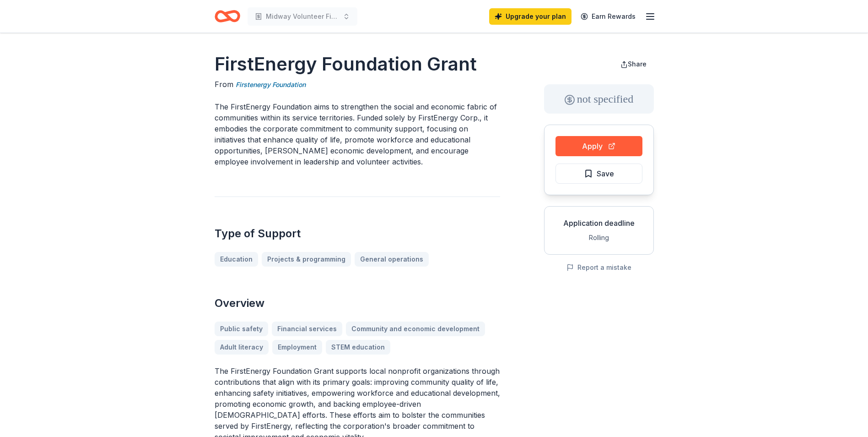 The width and height of the screenshot is (868, 437). Describe the element at coordinates (227, 16) in the screenshot. I see `a: Home` at that location.